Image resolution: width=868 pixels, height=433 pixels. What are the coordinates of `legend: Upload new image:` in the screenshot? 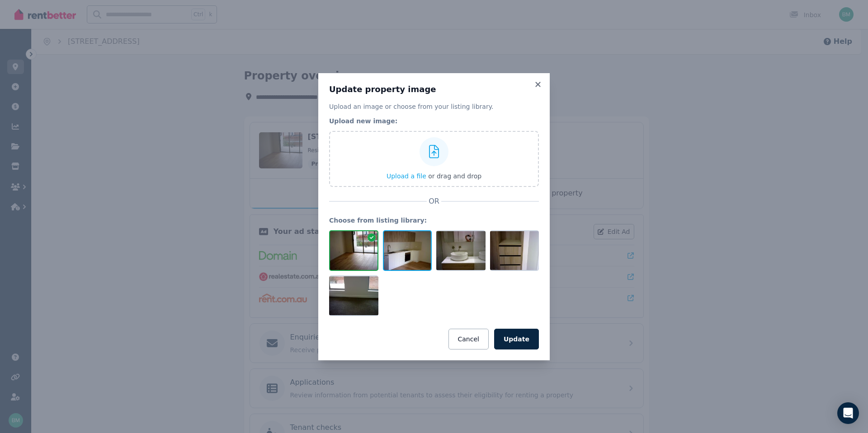 It's located at (434, 121).